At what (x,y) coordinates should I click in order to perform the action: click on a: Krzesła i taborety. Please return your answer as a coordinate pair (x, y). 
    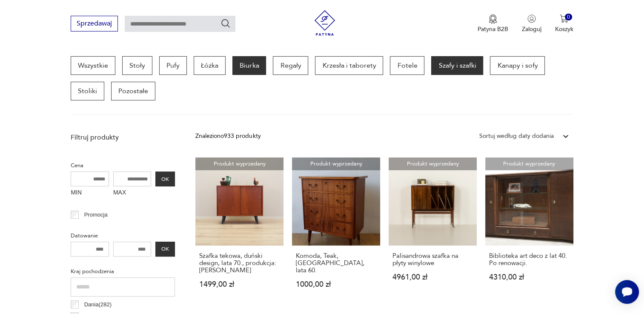
    Looking at the image, I should click on (349, 66).